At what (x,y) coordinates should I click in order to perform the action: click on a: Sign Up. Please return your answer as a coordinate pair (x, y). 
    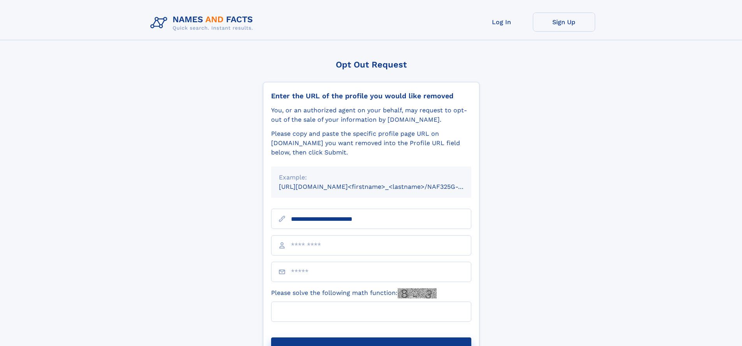
    Looking at the image, I should click on (564, 22).